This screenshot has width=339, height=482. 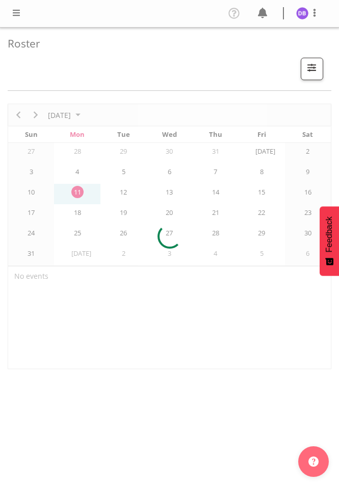 What do you see at coordinates (312, 69) in the screenshot?
I see `button: Filter Shifts` at bounding box center [312, 69].